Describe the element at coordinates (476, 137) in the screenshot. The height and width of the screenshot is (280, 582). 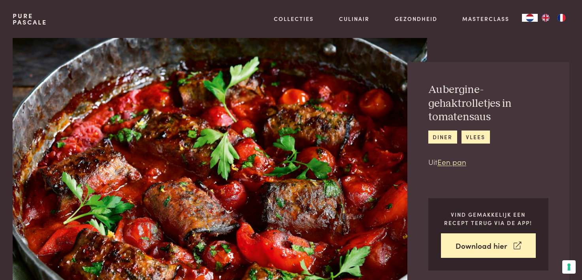
I see `a: vlees` at that location.